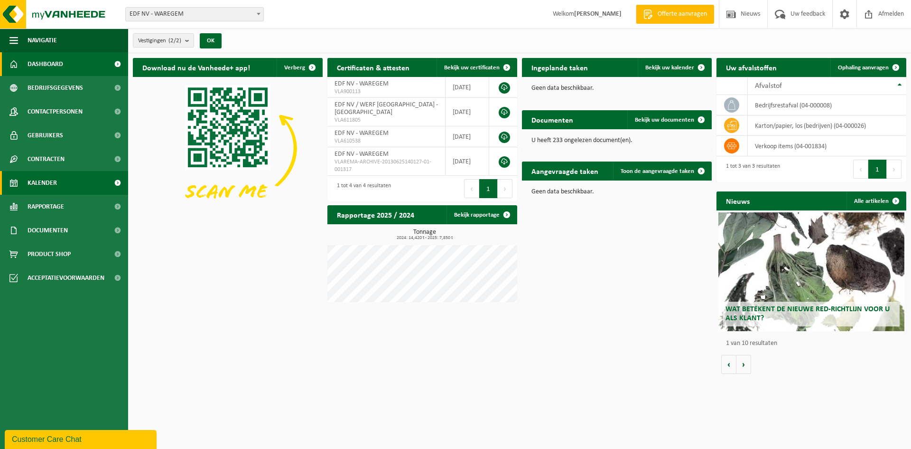  What do you see at coordinates (751, 169) in the screenshot?
I see `div: 1 tot 3 van 3 resultaten` at bounding box center [751, 169].